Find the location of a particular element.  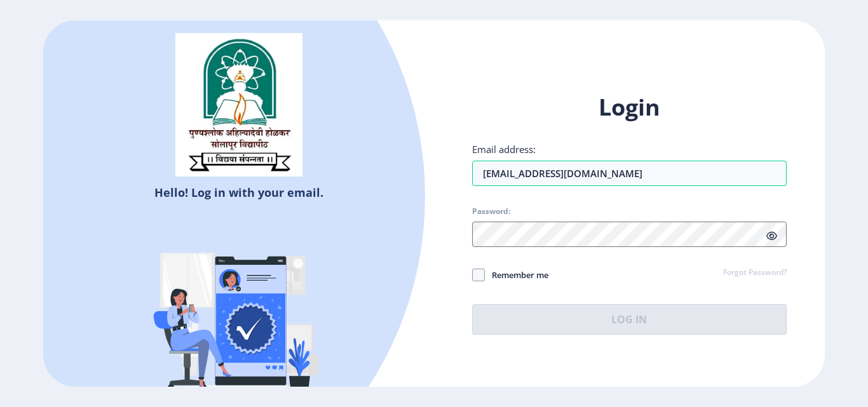

a: Forgot Password? is located at coordinates (755, 273).